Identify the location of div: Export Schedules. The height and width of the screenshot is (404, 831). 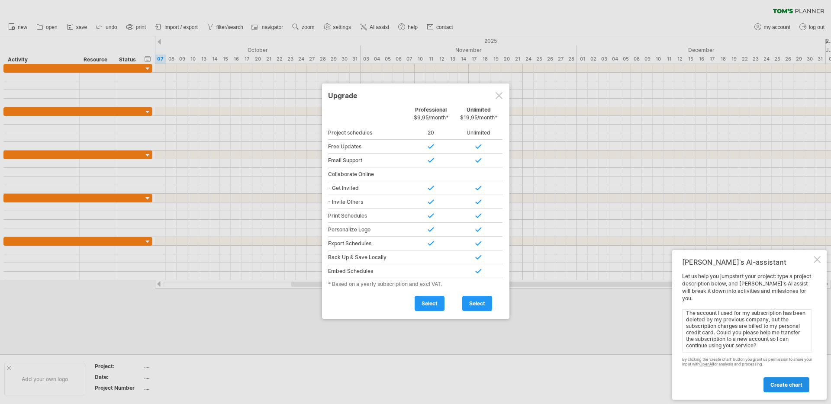
(368, 244).